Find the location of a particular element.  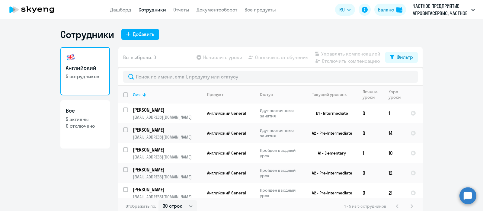

div: Добавить is located at coordinates (143, 34).